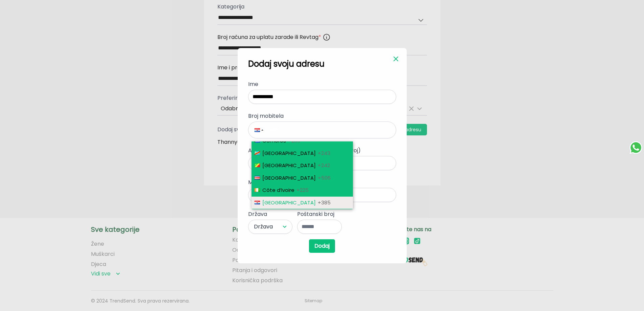 The height and width of the screenshot is (311, 644). Describe the element at coordinates (266, 116) in the screenshot. I see `span: Broj mobitela` at that location.